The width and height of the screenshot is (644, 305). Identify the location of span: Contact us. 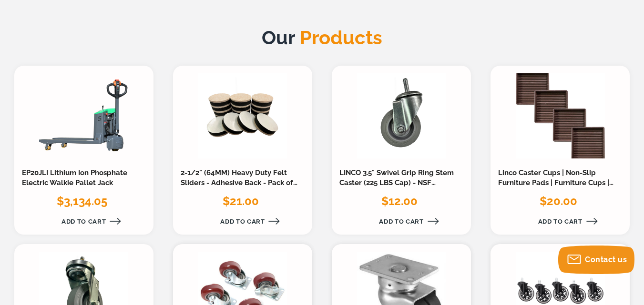
(606, 259).